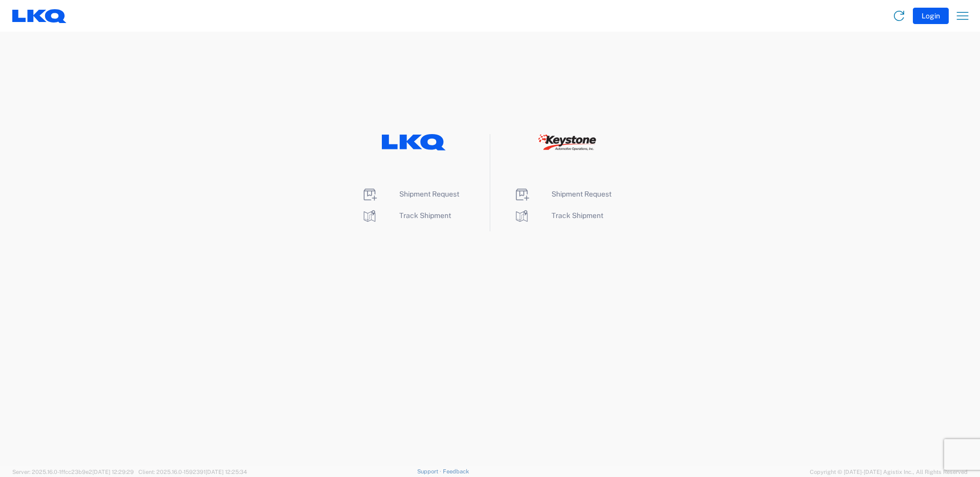  What do you see at coordinates (931, 16) in the screenshot?
I see `button: Login` at bounding box center [931, 16].